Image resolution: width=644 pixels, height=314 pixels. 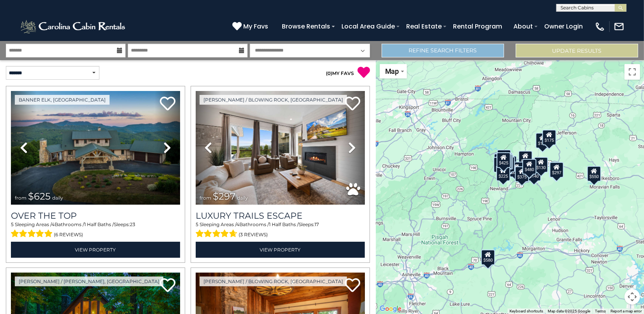 What do you see at coordinates (619, 27) in the screenshot?
I see `img: mail-regular-white.png` at bounding box center [619, 27].